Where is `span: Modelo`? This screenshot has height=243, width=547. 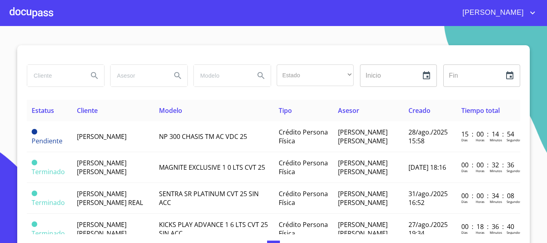 span: Modelo is located at coordinates (171, 111).